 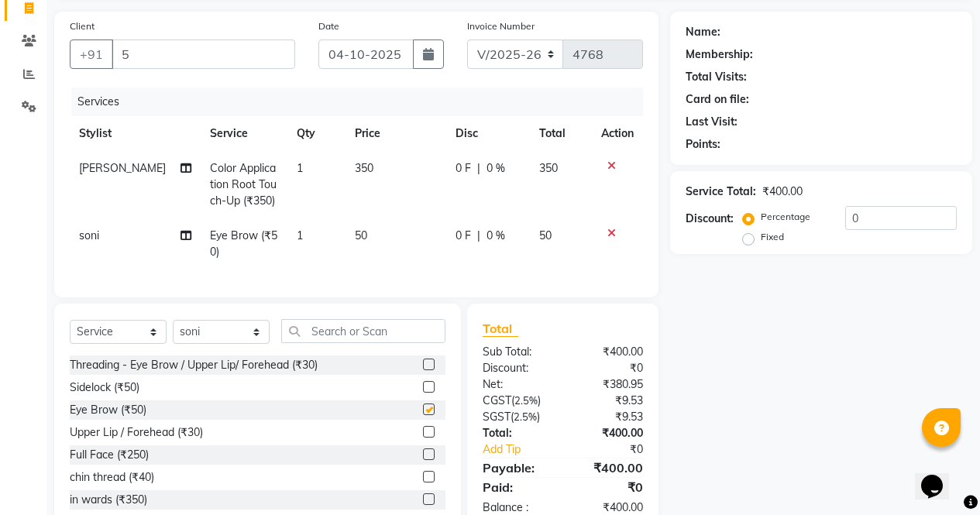 What do you see at coordinates (89, 236) in the screenshot?
I see `span: soni` at bounding box center [89, 236].